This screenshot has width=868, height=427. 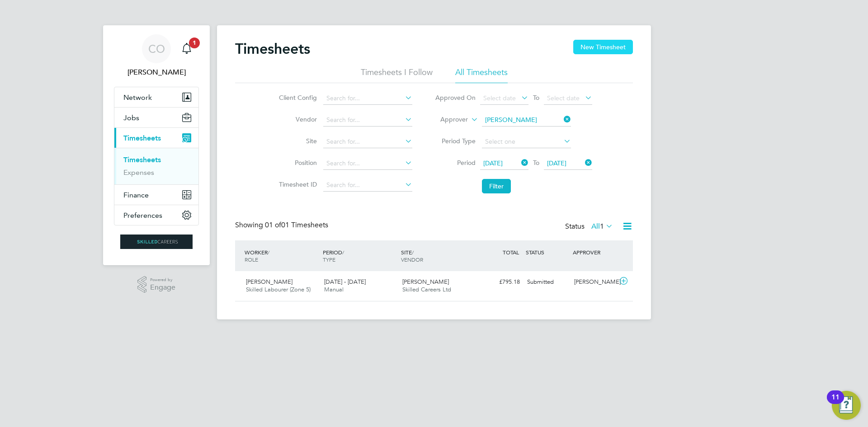 I want to click on span: Skilled Careers Ltd, so click(x=427, y=289).